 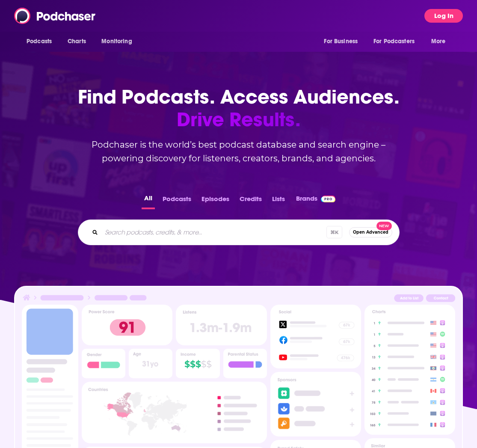 I want to click on button: Log In, so click(x=444, y=16).